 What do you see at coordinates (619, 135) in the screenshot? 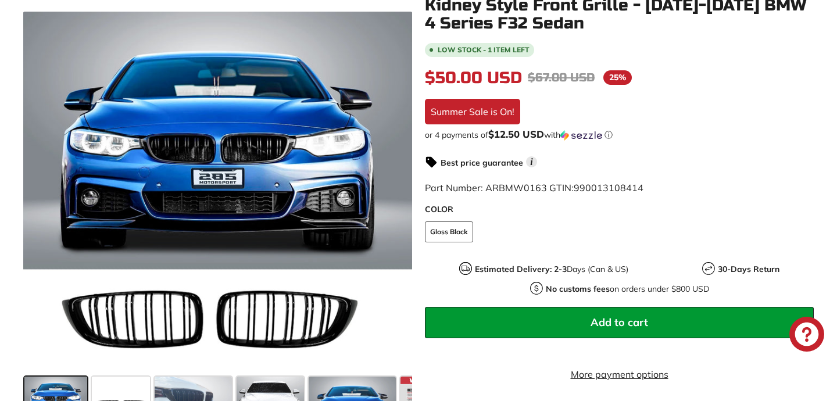
I see `div: or 4 payments of$12.50 USDwithSezzle Click to learn more about Sezzle` at bounding box center [619, 135].